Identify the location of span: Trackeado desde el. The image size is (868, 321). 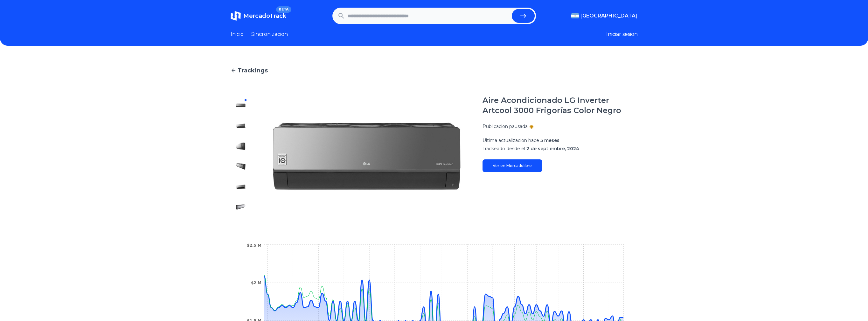
(504, 149).